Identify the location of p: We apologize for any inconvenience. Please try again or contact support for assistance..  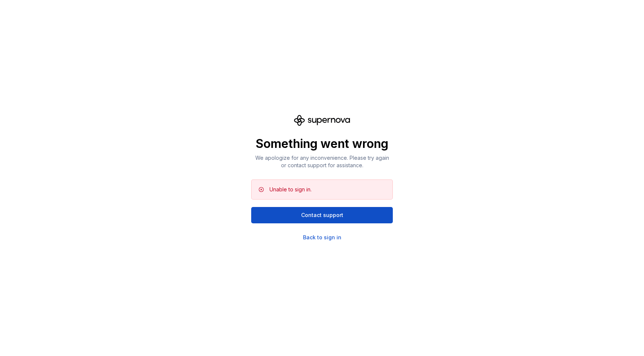
(322, 162).